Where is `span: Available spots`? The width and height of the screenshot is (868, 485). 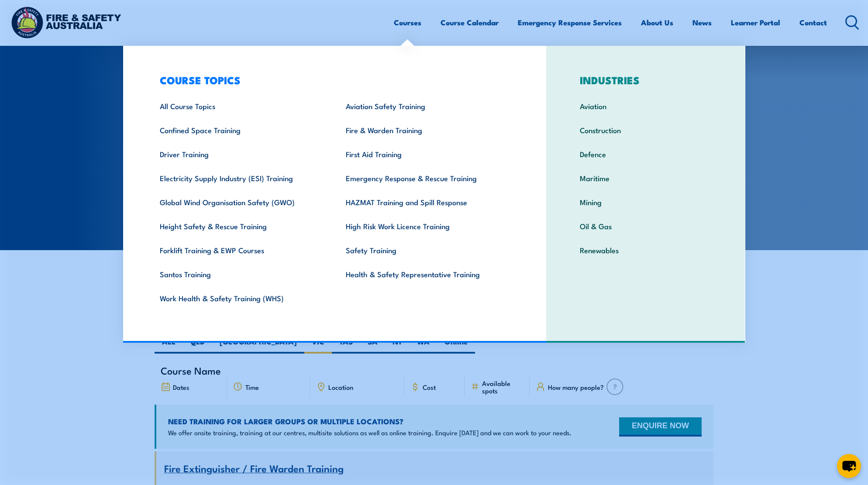
span: Available spots is located at coordinates (503, 387).